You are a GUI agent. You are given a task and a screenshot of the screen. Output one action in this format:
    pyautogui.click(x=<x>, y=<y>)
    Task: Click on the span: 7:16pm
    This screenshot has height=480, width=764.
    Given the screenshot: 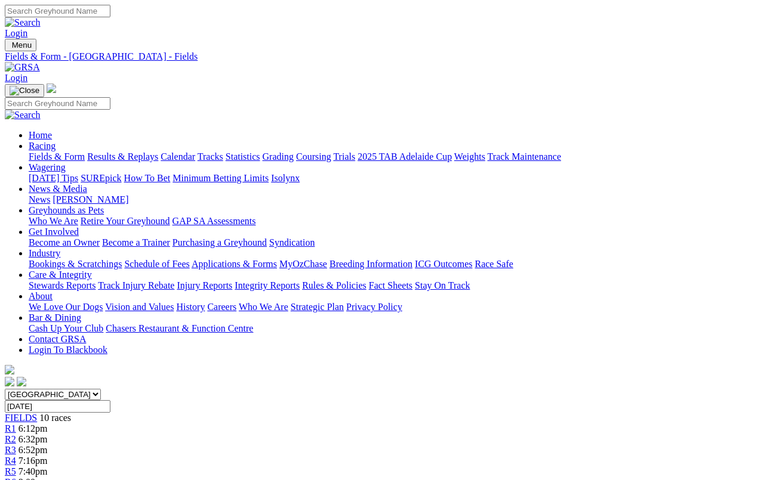 What is the action you would take?
    pyautogui.click(x=33, y=461)
    